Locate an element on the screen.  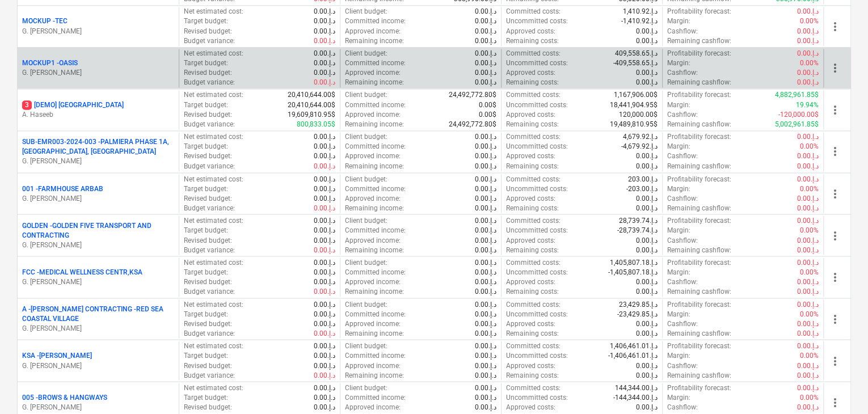
p: -28,739.74د.إ.‏ is located at coordinates (637, 230).